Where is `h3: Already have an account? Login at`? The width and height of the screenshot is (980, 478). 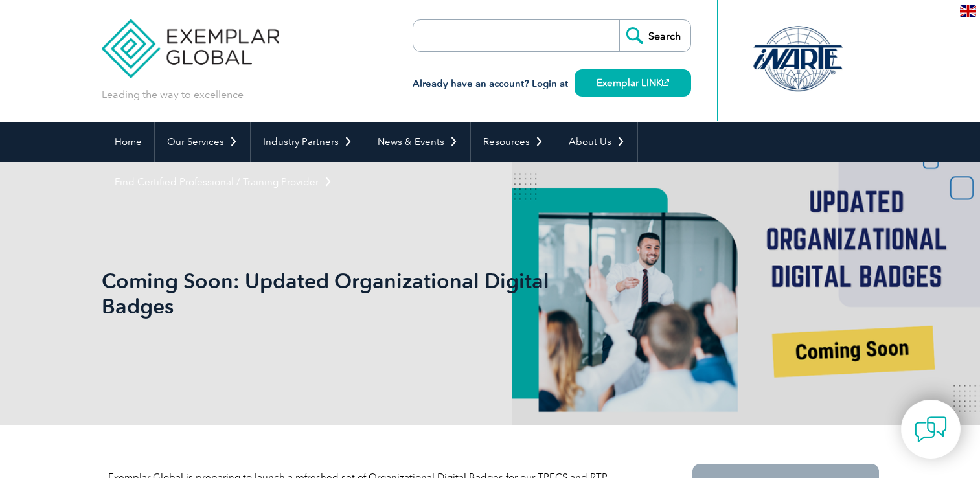 h3: Already have an account? Login at is located at coordinates (552, 84).